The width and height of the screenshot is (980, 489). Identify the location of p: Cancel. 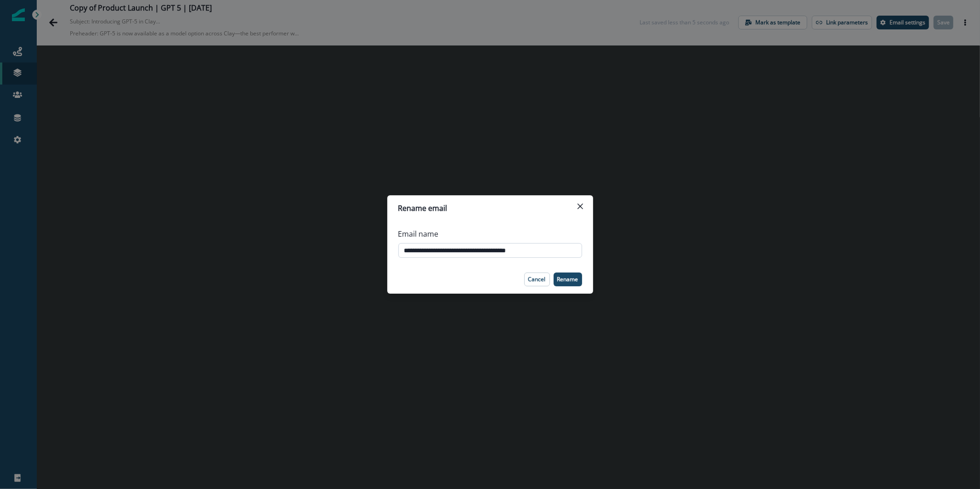
(537, 280).